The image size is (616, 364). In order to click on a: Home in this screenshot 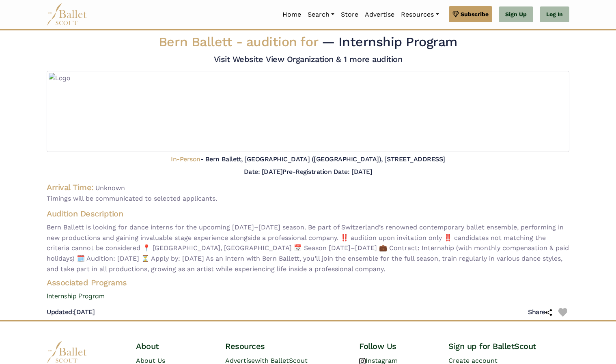, I will do `click(292, 14)`.